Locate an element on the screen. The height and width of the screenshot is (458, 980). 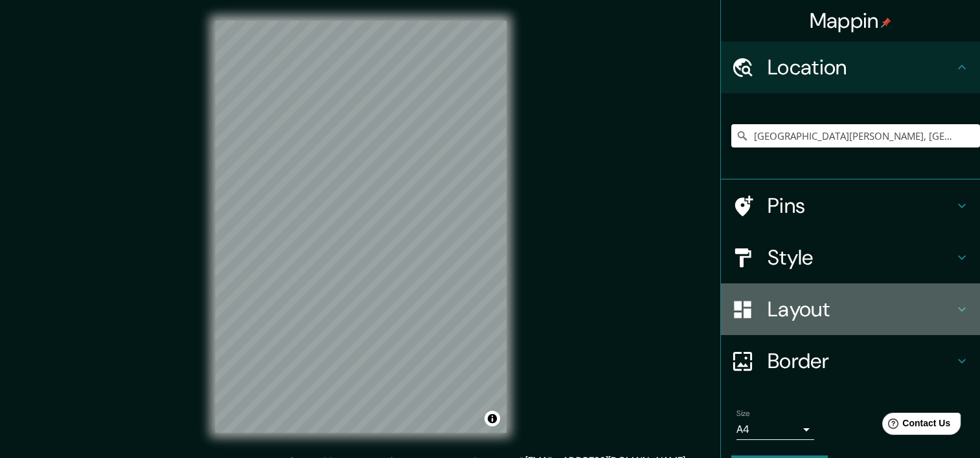
div: Style is located at coordinates (851, 258).